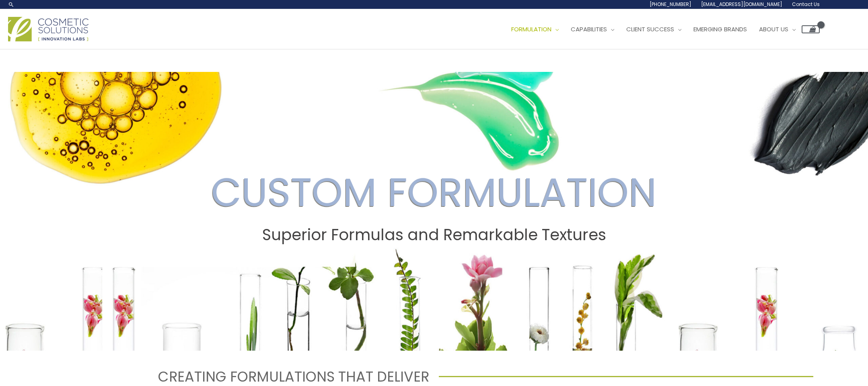 The image size is (868, 386). What do you see at coordinates (805, 4) in the screenshot?
I see `span: Contact Us` at bounding box center [805, 4].